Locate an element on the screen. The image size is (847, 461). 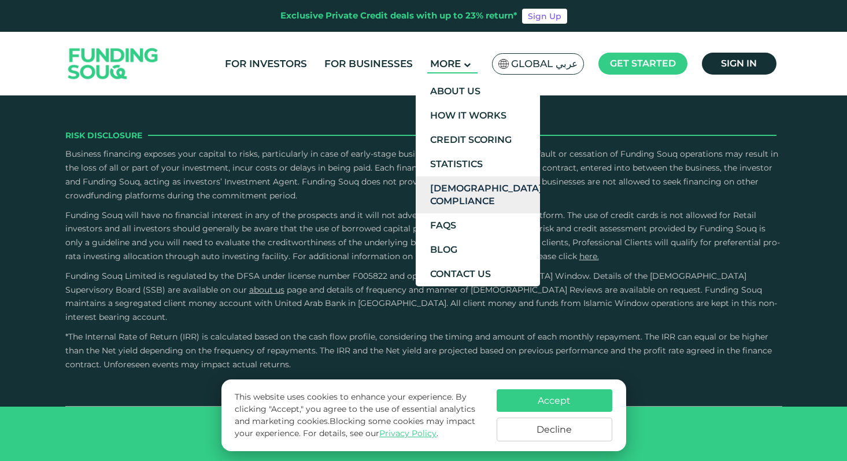
img: Logo is located at coordinates (113, 64).